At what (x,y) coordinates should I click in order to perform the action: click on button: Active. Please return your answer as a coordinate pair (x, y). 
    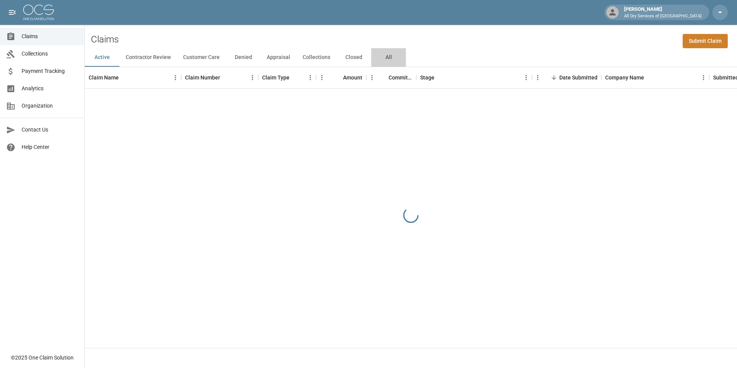
    Looking at the image, I should click on (102, 57).